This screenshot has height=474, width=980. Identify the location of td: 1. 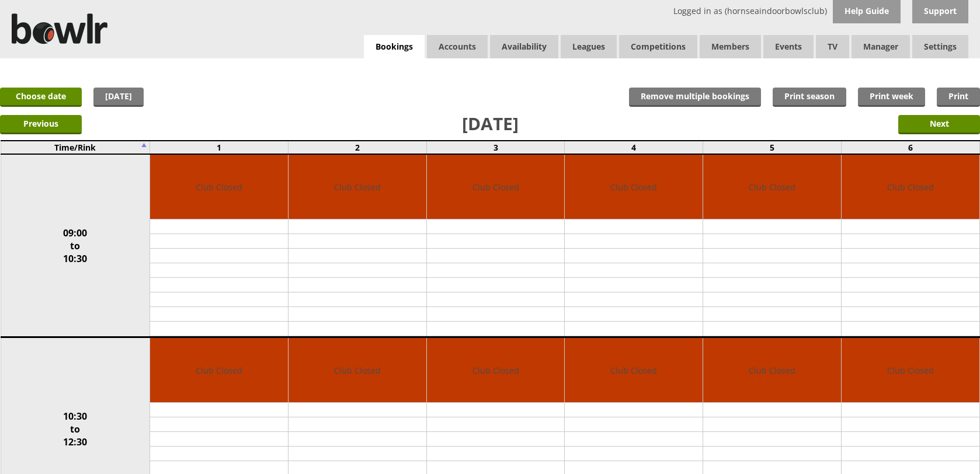
(219, 147).